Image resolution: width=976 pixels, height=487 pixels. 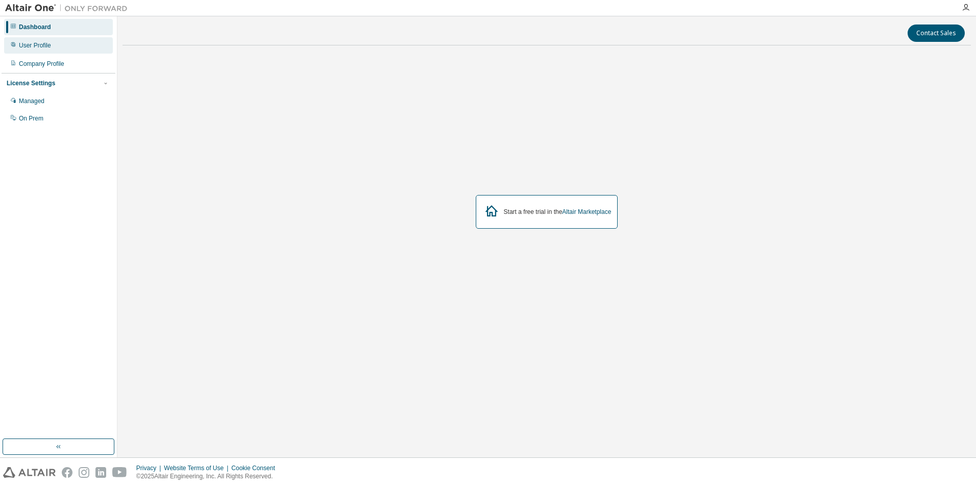 What do you see at coordinates (35, 27) in the screenshot?
I see `div: Dashboard` at bounding box center [35, 27].